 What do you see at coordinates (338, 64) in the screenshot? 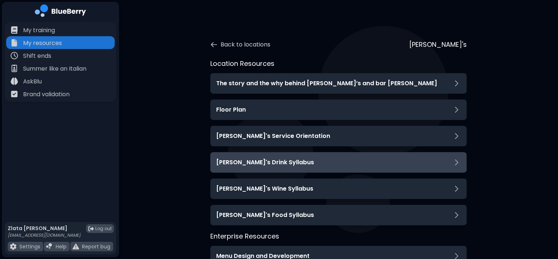
I see `h3: Location Resources` at bounding box center [338, 64].